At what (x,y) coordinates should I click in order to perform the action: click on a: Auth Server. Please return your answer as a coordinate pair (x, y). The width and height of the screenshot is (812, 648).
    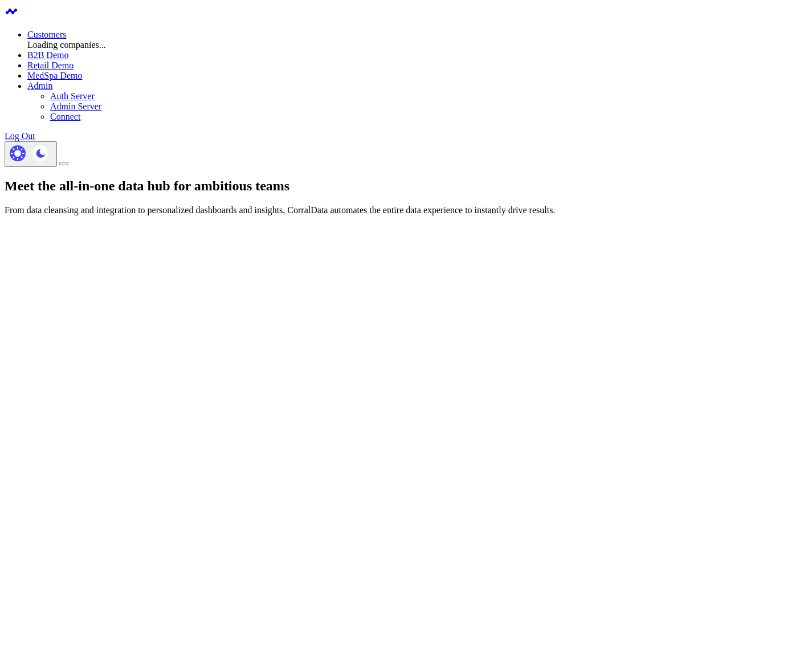
    Looking at the image, I should click on (72, 96).